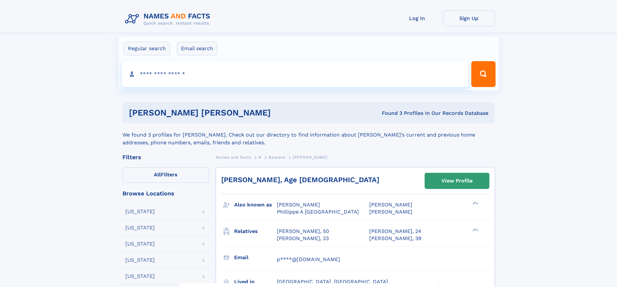 The height and width of the screenshot is (287, 617). Describe the element at coordinates (260, 157) in the screenshot. I see `a: B` at that location.